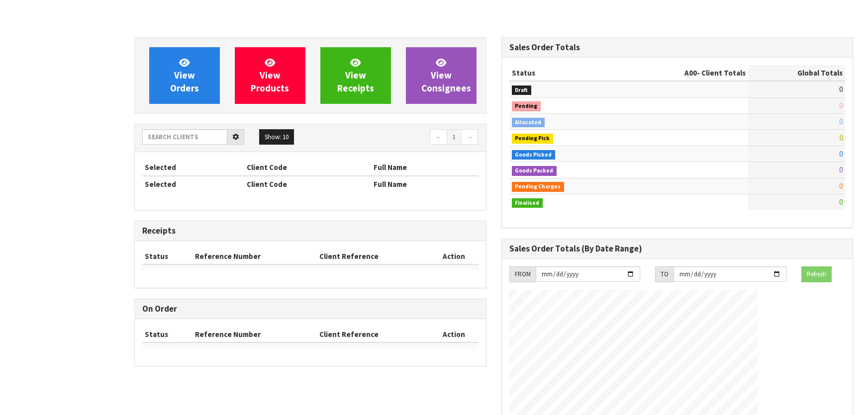 This screenshot has width=868, height=415. Describe the element at coordinates (527, 203) in the screenshot. I see `span: Finalised` at that location.